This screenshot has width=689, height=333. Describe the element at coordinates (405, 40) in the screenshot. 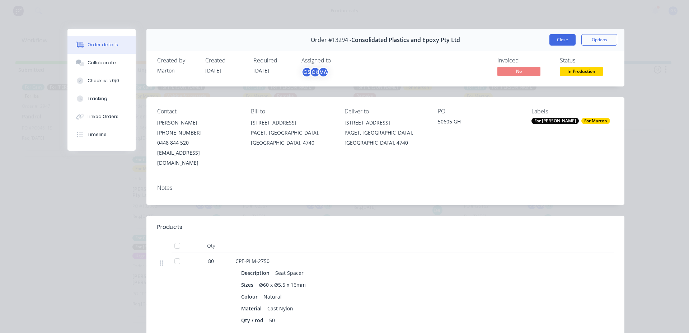

I see `span: Consolidated Plastics and Epoxy Pty Ltd` at that location.